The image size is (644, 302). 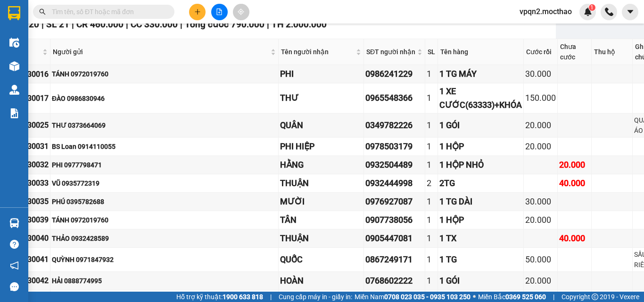 I want to click on span: Tổng cước 790.000, so click(x=225, y=24).